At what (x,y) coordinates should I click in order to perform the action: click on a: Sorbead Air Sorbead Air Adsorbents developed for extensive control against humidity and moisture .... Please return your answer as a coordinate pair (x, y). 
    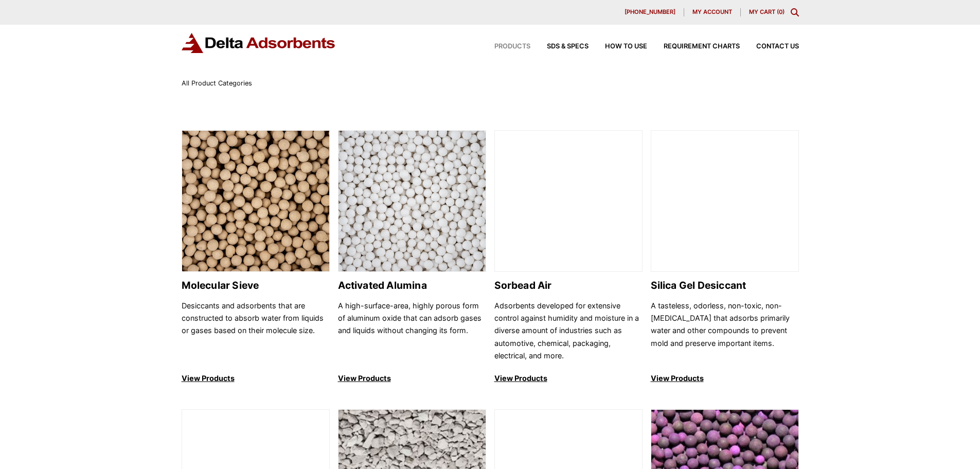
    Looking at the image, I should click on (568, 257).